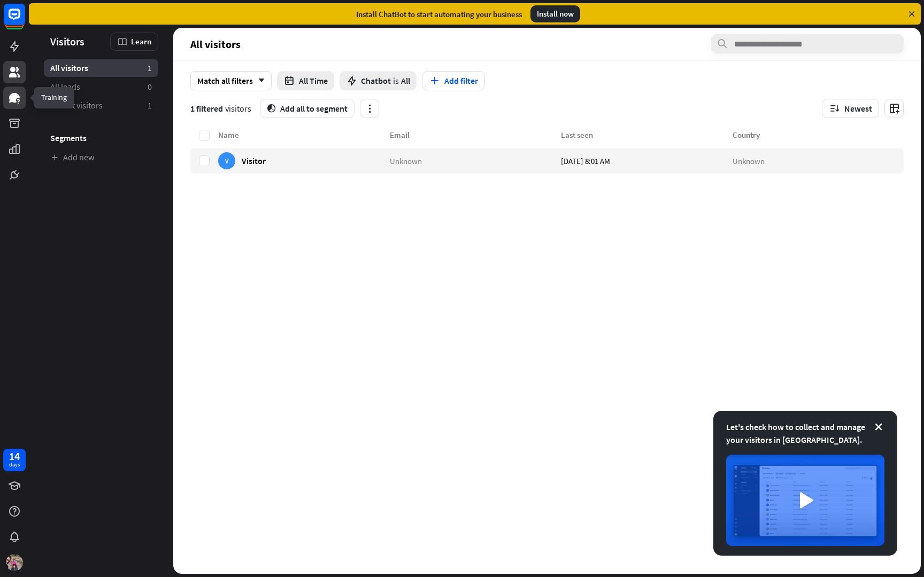 The width and height of the screenshot is (924, 577). Describe the element at coordinates (305, 80) in the screenshot. I see `button: All Time` at that location.